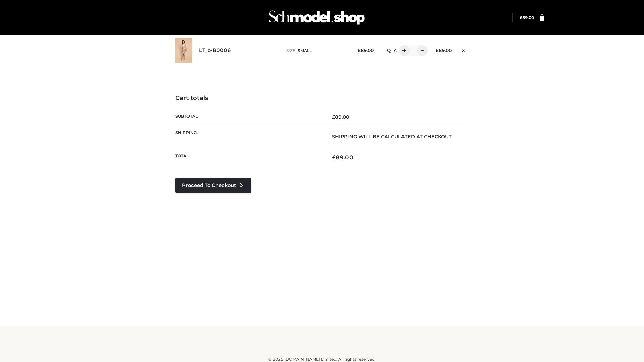 This screenshot has width=644, height=362. What do you see at coordinates (215, 50) in the screenshot?
I see `a: LT_b-B0006` at bounding box center [215, 50].